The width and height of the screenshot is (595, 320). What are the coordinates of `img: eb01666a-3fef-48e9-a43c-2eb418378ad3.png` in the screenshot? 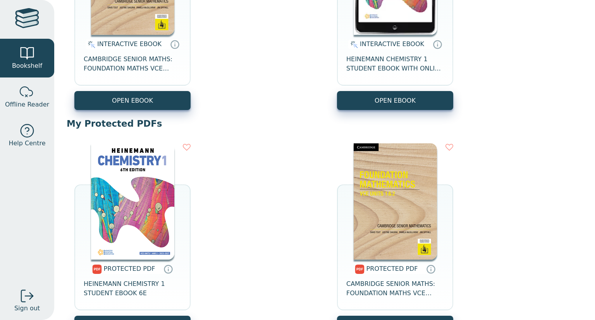 It's located at (395, 201).